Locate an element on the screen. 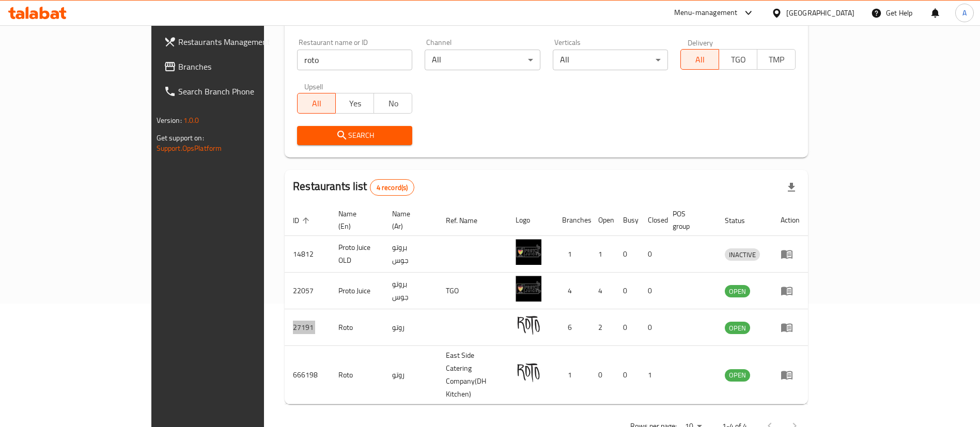  span: No is located at coordinates (393, 103).